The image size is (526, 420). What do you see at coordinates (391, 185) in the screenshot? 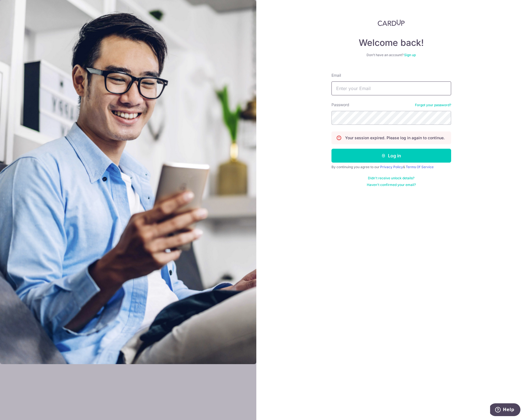
I see `a: Haven't confirmed your email?` at bounding box center [391, 185].